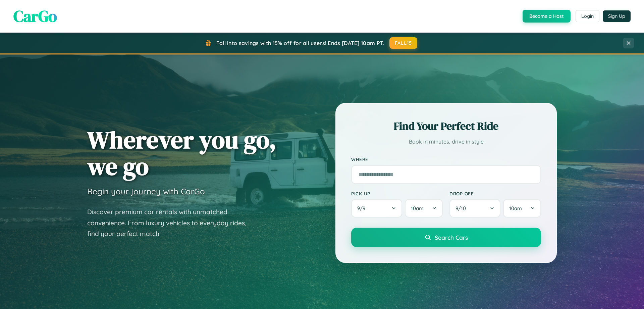 Image resolution: width=644 pixels, height=309 pixels. What do you see at coordinates (146, 192) in the screenshot?
I see `h3: Begin your journey with CarGo` at bounding box center [146, 192].